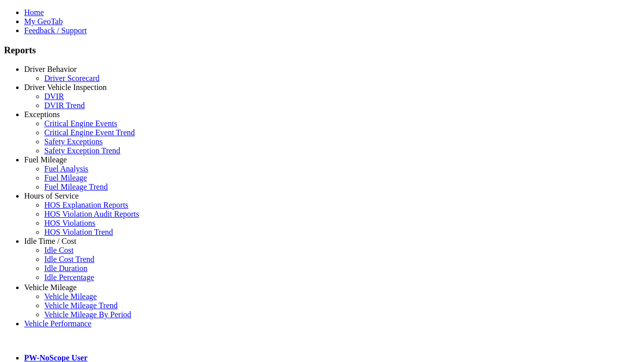 The width and height of the screenshot is (644, 362). Describe the element at coordinates (65, 87) in the screenshot. I see `a: Driver Vehicle Inspection` at that location.